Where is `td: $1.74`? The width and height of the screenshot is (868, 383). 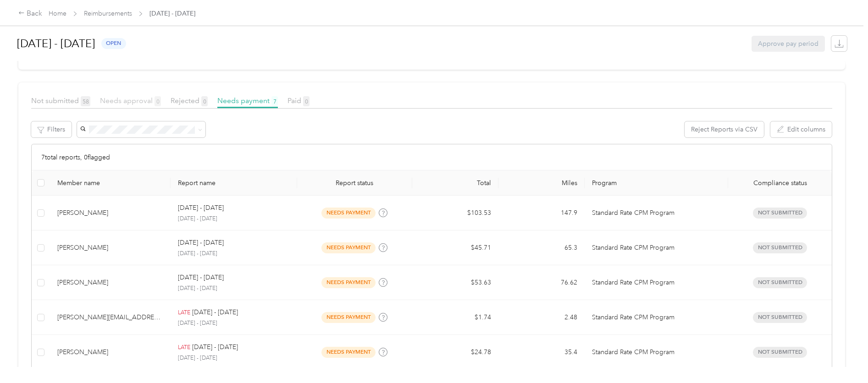
td: $1.74 is located at coordinates (455, 318).